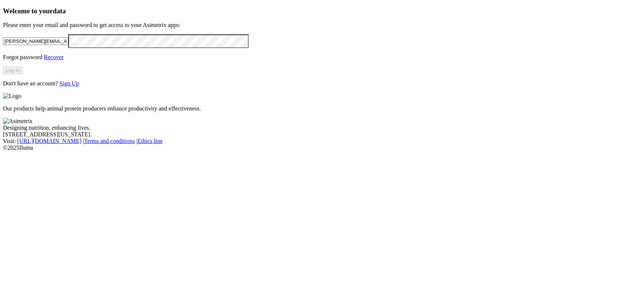 The height and width of the screenshot is (306, 644). Describe the element at coordinates (322, 84) in the screenshot. I see `p: Don't have an account?` at that location.